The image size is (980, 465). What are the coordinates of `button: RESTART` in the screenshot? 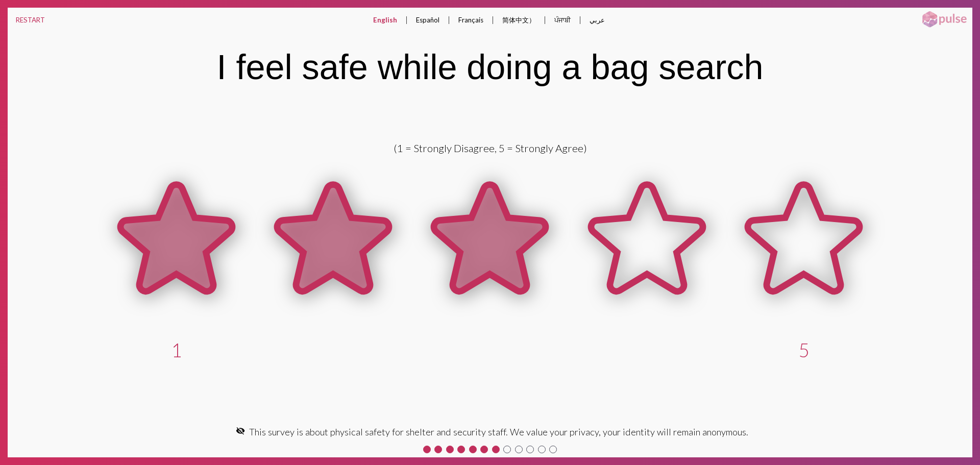 It's located at (30, 20).